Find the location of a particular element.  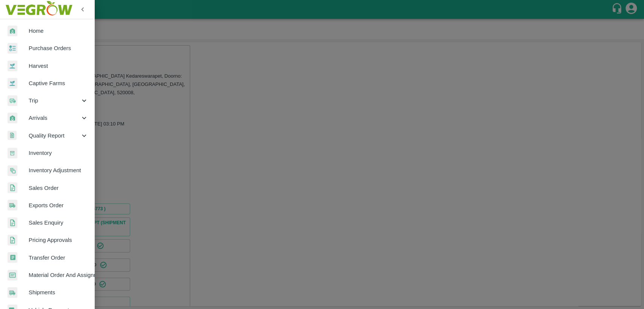

span: Inventory Adjustment is located at coordinates (59, 170).